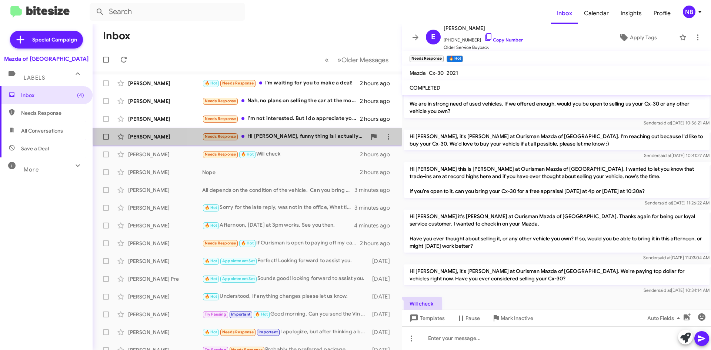 The image size is (711, 350). Describe the element at coordinates (512, 318) in the screenshot. I see `button: Mark Inactive` at that location.